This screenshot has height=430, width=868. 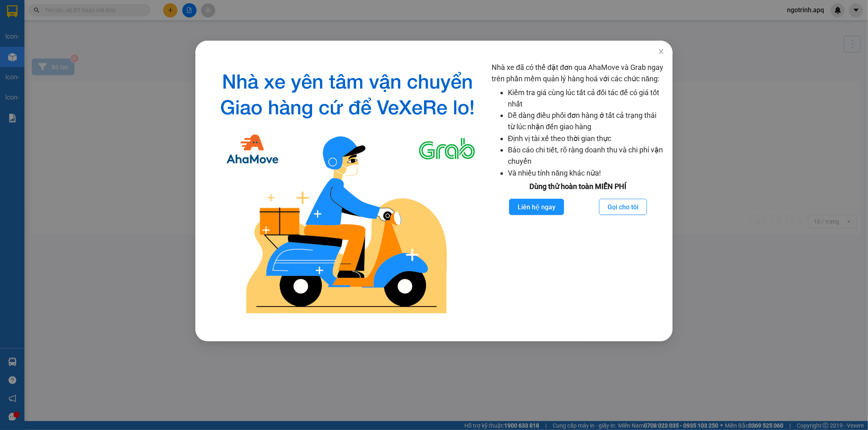 What do you see at coordinates (536, 207) in the screenshot?
I see `span: Liên hệ ngay` at bounding box center [536, 207].